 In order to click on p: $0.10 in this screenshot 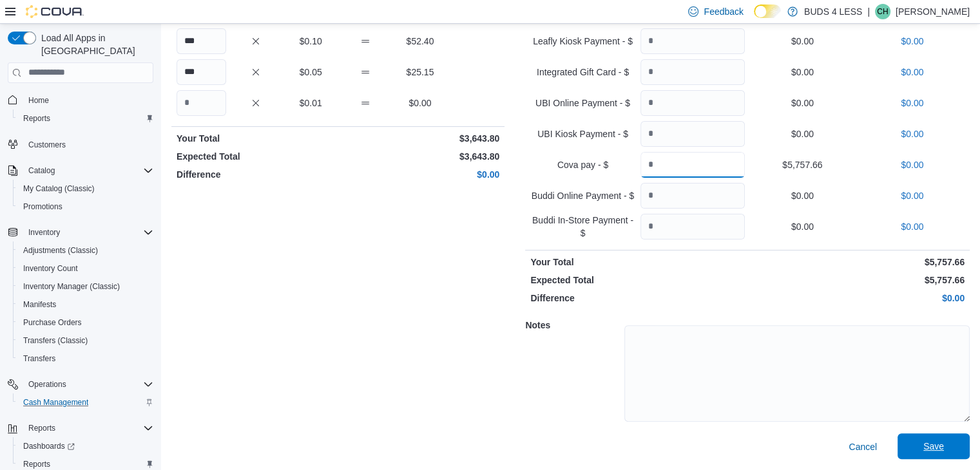, I will do `click(311, 41)`.